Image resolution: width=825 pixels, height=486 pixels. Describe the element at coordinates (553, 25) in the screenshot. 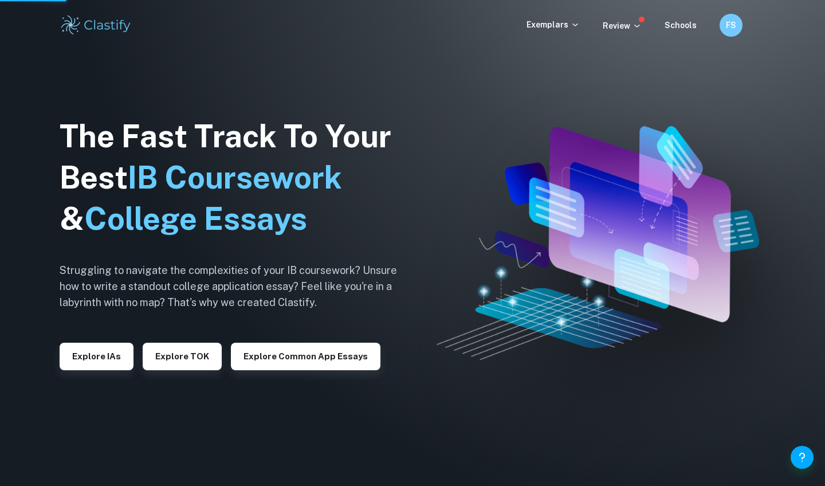

I see `p: Exemplars` at that location.